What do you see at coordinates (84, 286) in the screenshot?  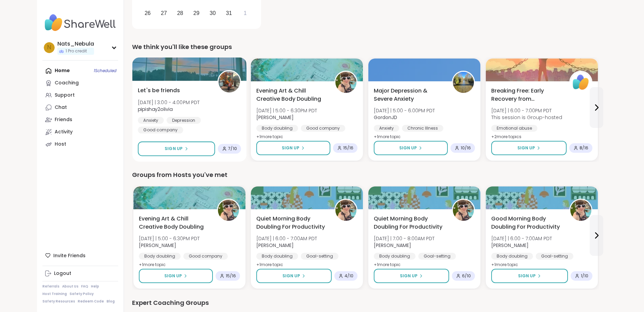 I see `a: FAQ` at bounding box center [84, 286].